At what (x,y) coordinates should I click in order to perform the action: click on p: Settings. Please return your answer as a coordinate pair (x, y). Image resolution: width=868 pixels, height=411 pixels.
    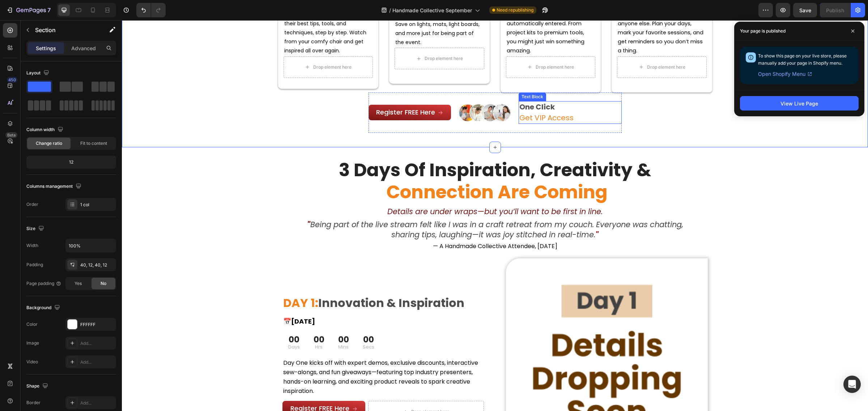
    Looking at the image, I should click on (46, 48).